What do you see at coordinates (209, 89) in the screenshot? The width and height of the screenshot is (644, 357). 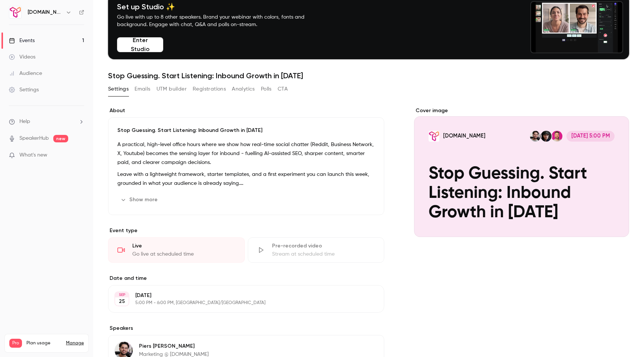 I see `button: Registrations` at bounding box center [209, 89].